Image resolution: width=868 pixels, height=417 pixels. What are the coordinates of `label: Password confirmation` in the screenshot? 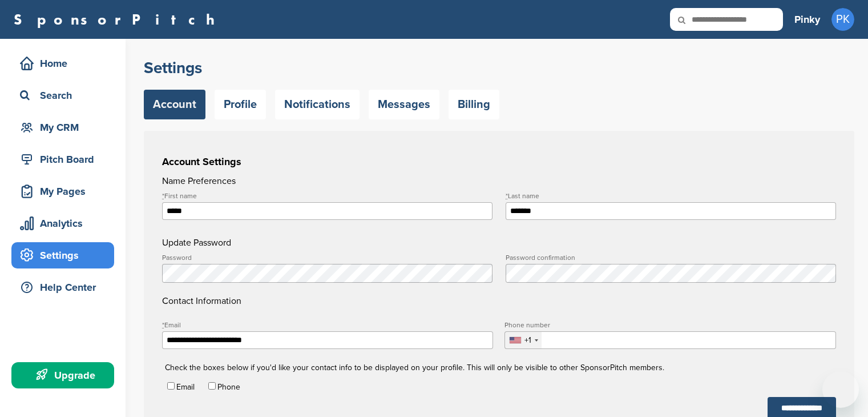 It's located at (670, 258).